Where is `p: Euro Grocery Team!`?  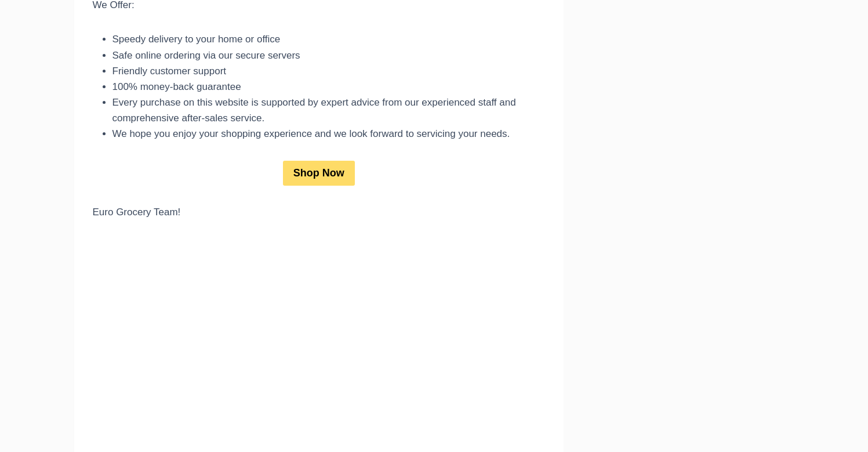 p: Euro Grocery Team! is located at coordinates (319, 211).